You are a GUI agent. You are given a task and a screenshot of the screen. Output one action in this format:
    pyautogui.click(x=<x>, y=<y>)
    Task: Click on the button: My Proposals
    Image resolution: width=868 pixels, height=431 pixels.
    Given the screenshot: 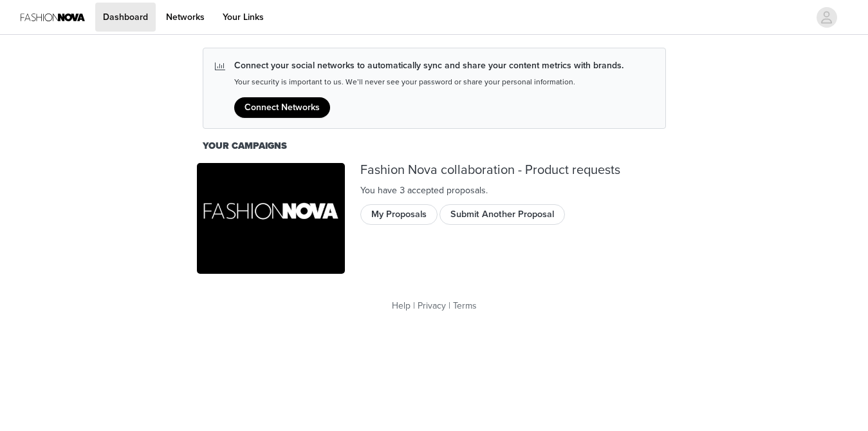 What is the action you would take?
    pyautogui.click(x=398, y=215)
    